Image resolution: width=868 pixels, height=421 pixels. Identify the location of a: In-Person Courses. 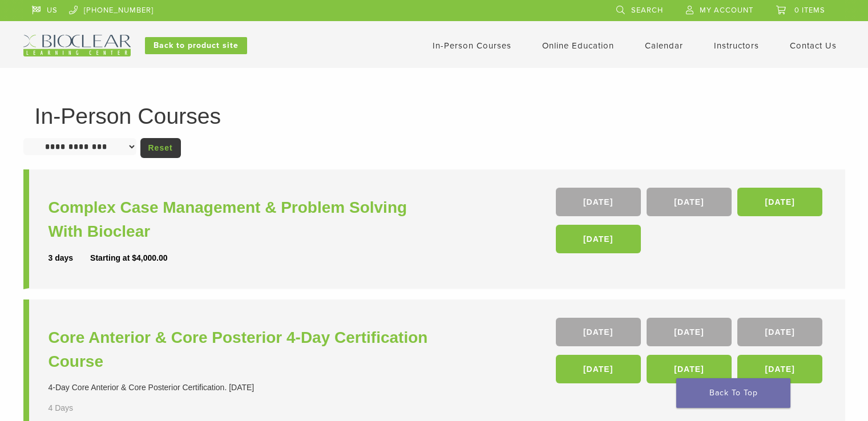
(472, 45).